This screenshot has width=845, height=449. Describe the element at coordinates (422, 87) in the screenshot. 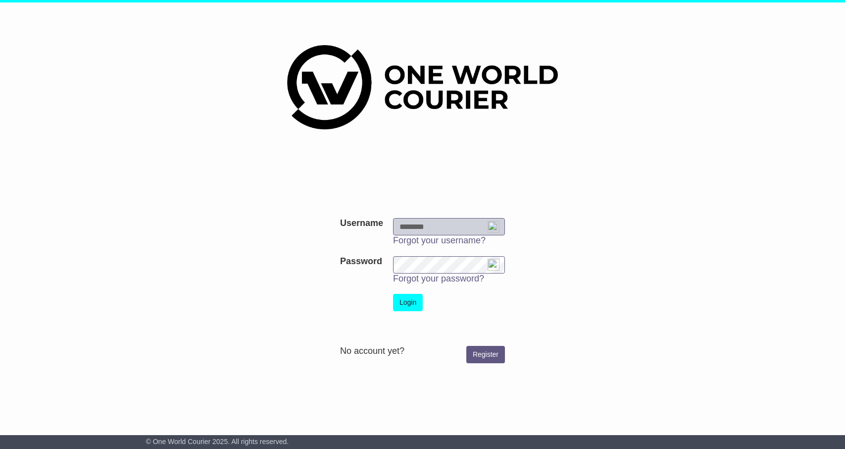

I see `img: One World` at that location.